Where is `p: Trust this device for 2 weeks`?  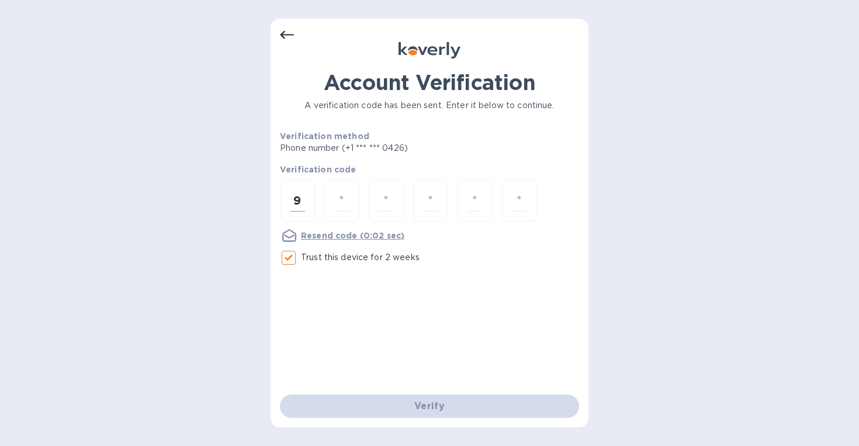 p: Trust this device for 2 weeks is located at coordinates (360, 257).